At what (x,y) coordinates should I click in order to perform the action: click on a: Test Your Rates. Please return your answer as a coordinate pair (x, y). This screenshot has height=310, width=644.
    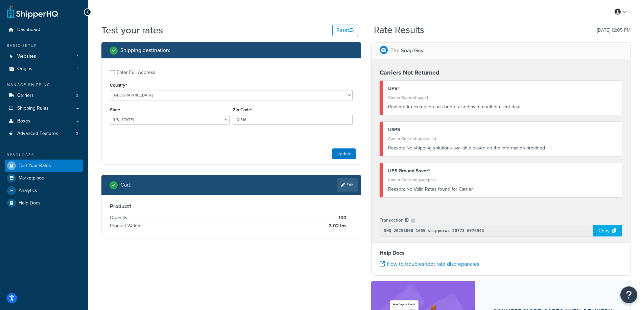
    Looking at the image, I should click on (44, 166).